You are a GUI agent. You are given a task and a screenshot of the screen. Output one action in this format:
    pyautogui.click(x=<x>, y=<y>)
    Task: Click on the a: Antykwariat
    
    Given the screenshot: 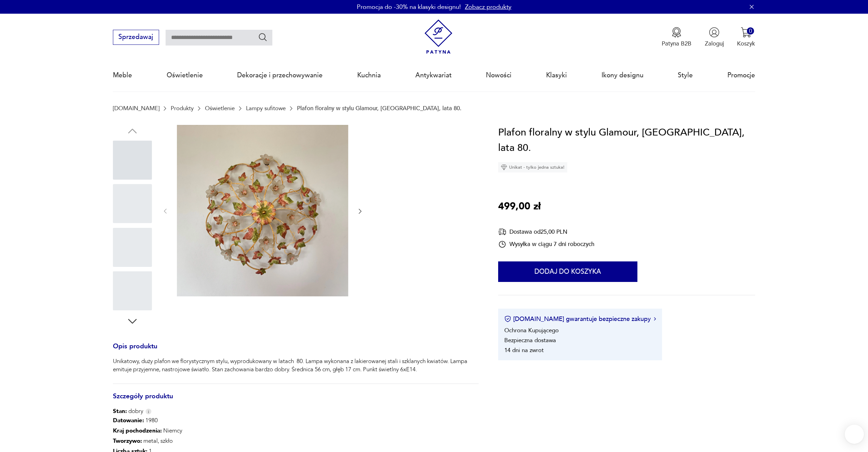 What is the action you would take?
    pyautogui.click(x=433, y=76)
    